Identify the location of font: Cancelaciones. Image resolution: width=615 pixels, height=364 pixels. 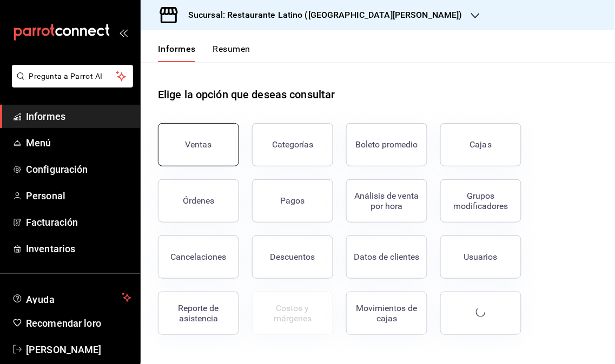
(199, 256).